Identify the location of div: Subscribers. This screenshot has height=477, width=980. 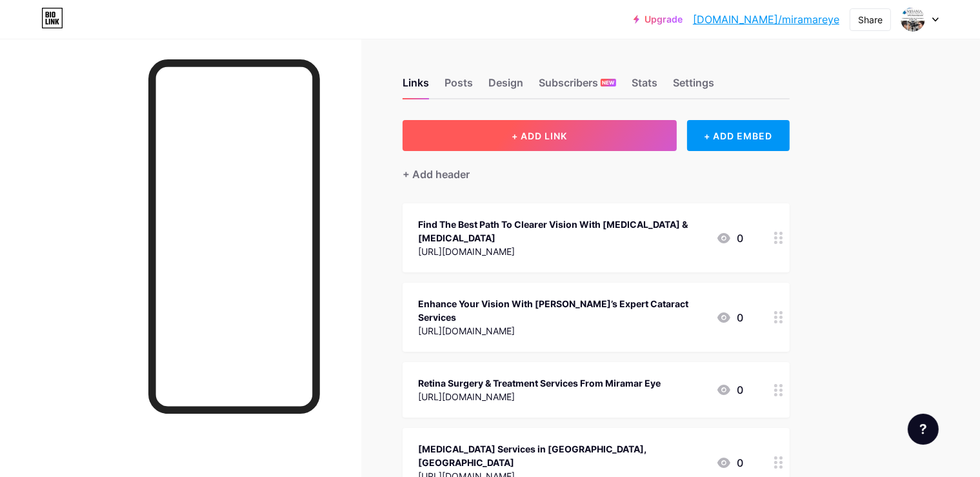
(578, 86).